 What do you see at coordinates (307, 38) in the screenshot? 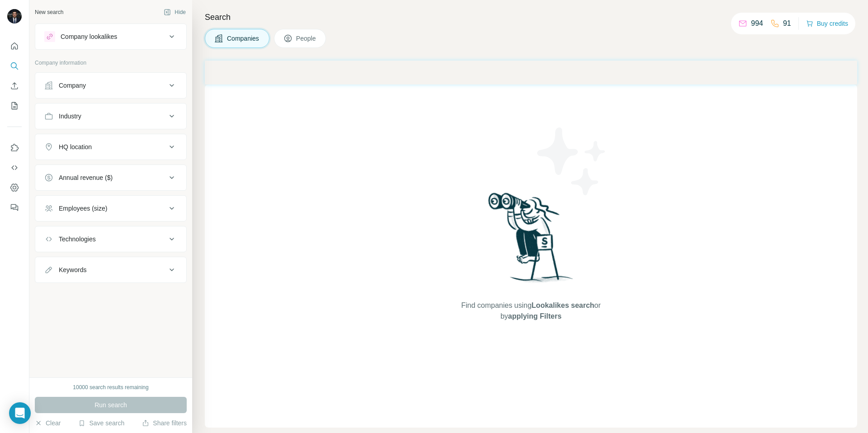
I see `span: People` at bounding box center [307, 38].